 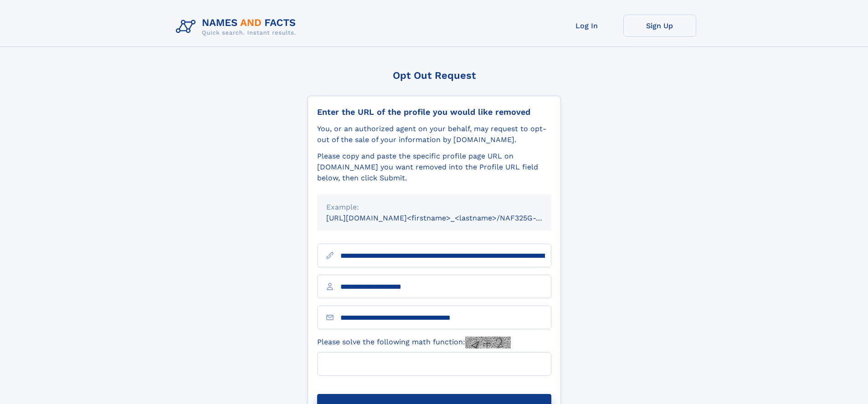 What do you see at coordinates (434, 207) in the screenshot?
I see `div: Example:` at bounding box center [434, 207].